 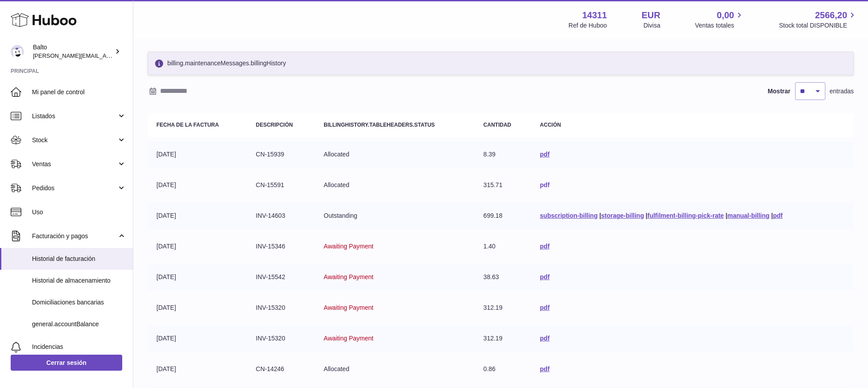 I want to click on span: 0,00, so click(x=725, y=15).